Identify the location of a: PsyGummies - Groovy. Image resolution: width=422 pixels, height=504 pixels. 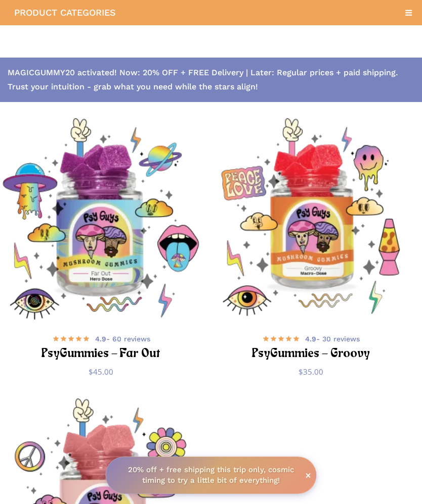
(310, 218).